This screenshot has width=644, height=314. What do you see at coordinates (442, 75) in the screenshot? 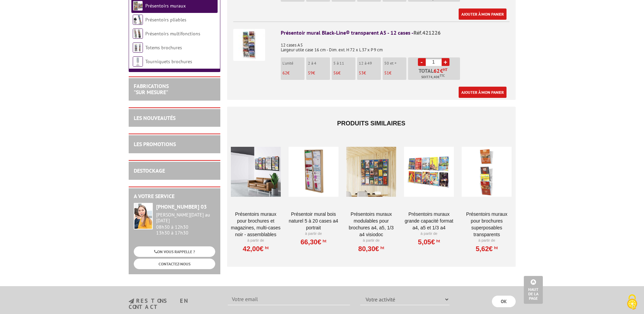
I see `sup: TTC` at bounding box center [442, 75].